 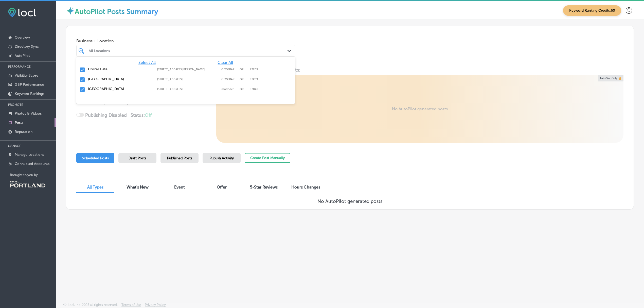 What do you see at coordinates (29, 94) in the screenshot?
I see `p: Keyword Rankings` at bounding box center [29, 94].